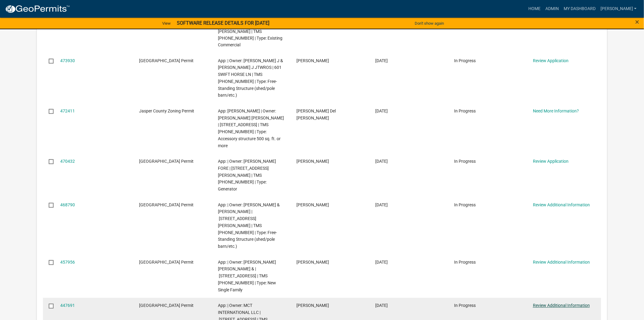 The width and height of the screenshot is (644, 320). What do you see at coordinates (68, 61) in the screenshot?
I see `a: 473930` at bounding box center [68, 61].